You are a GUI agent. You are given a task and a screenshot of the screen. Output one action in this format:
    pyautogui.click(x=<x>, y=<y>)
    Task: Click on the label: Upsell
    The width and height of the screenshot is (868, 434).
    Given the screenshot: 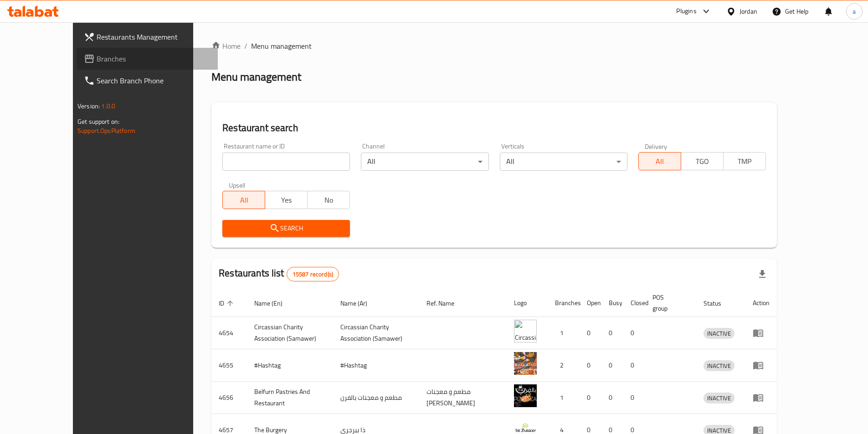 What is the action you would take?
    pyautogui.click(x=237, y=185)
    